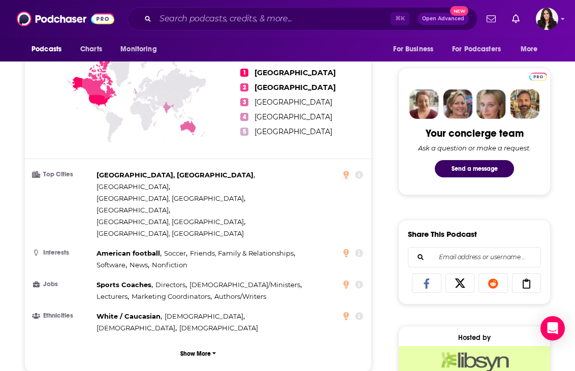  I want to click on span: Monitoring, so click(138, 49).